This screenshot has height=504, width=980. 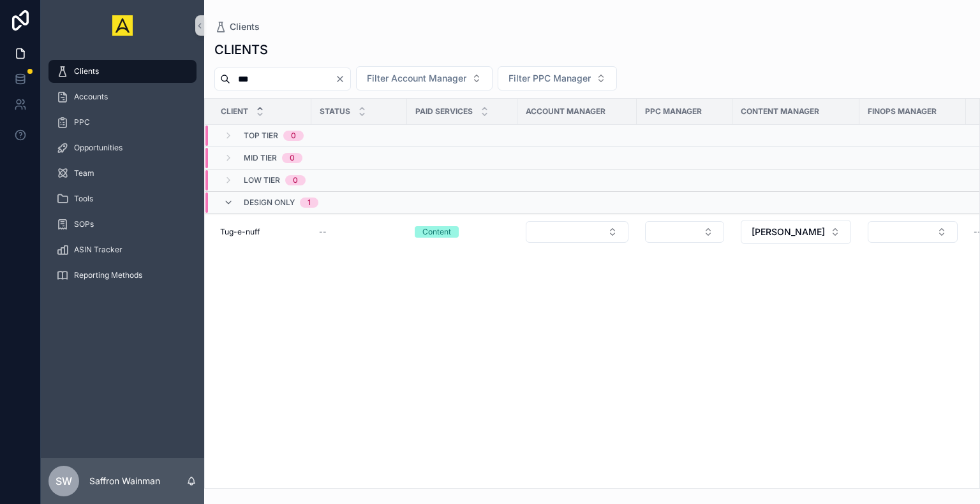 What do you see at coordinates (122, 26) in the screenshot?
I see `img: App logo` at bounding box center [122, 26].